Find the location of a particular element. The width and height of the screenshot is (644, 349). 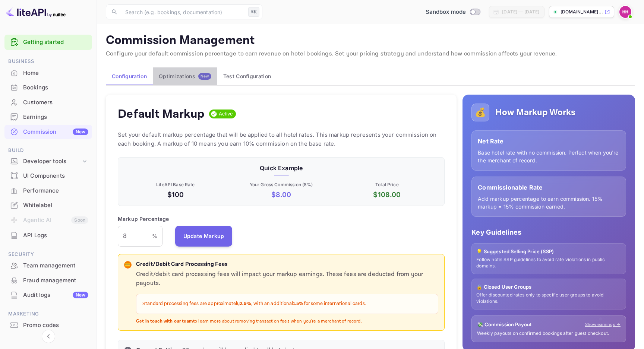

p: $ 8.00 is located at coordinates (281, 195).